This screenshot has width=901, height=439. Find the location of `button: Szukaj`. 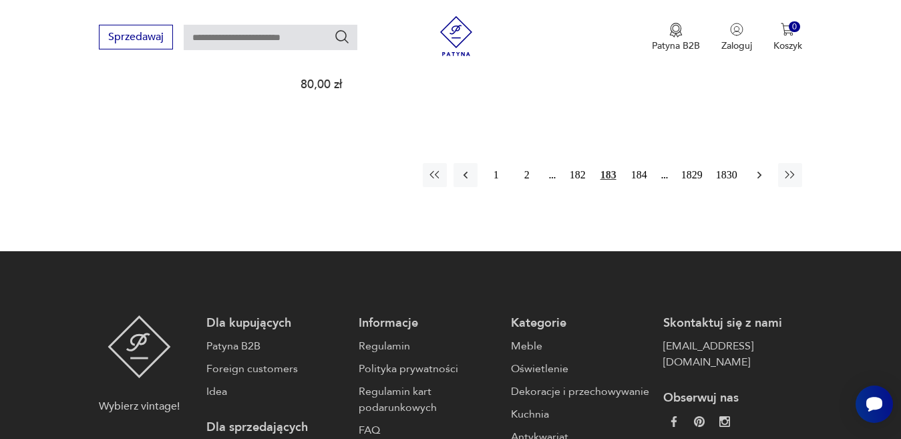

button: Szukaj is located at coordinates (342, 37).